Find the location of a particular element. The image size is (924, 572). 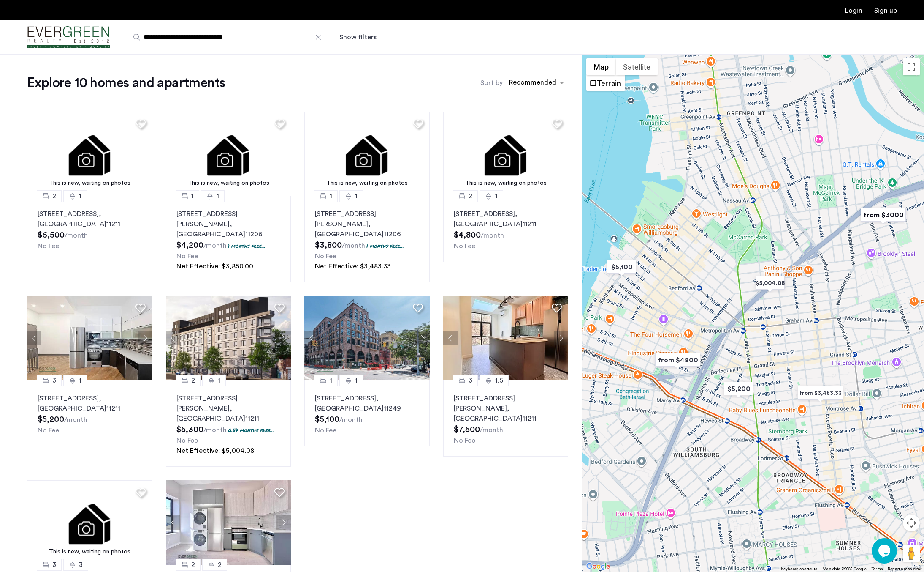

img: logo is located at coordinates (69, 38).